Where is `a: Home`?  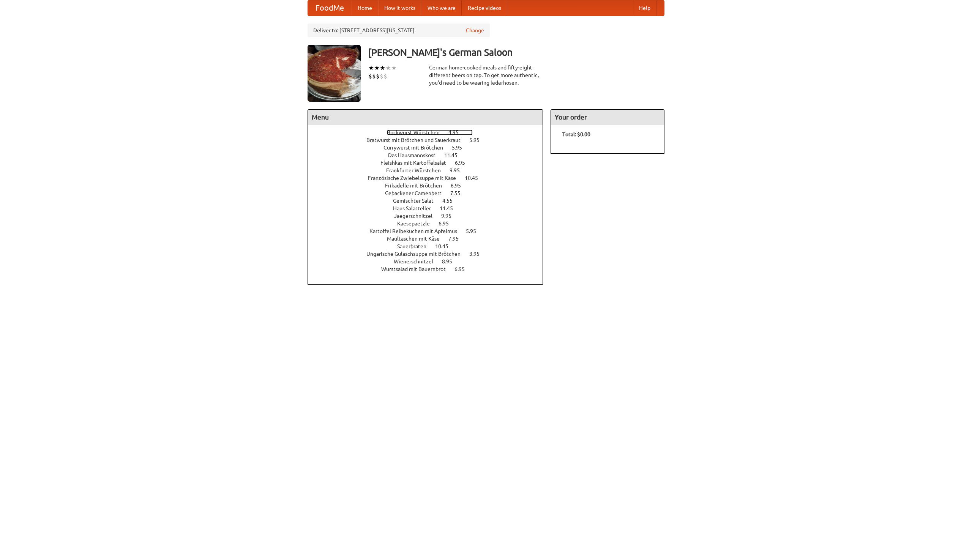
a: Home is located at coordinates (365, 8).